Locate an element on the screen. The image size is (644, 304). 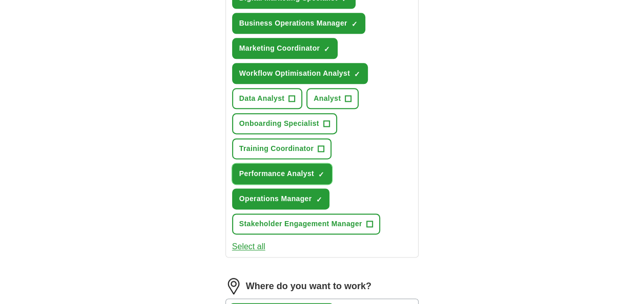
button: Performance Analyst✓ is located at coordinates (282, 174).